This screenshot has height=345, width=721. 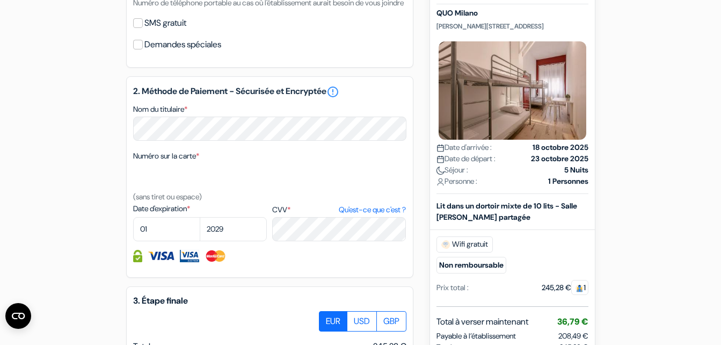 What do you see at coordinates (182, 45) in the screenshot?
I see `label: Demandes spéciales` at bounding box center [182, 45].